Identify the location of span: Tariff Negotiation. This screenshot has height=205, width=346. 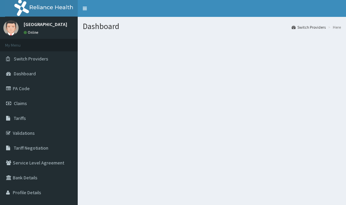
(31, 148).